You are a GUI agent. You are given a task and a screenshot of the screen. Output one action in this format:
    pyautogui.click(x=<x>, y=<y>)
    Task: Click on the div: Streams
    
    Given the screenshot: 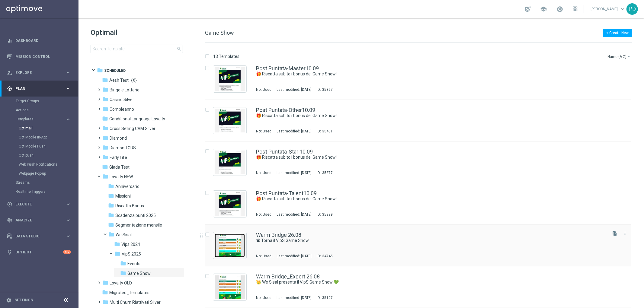 What is the action you would take?
    pyautogui.click(x=47, y=183)
    